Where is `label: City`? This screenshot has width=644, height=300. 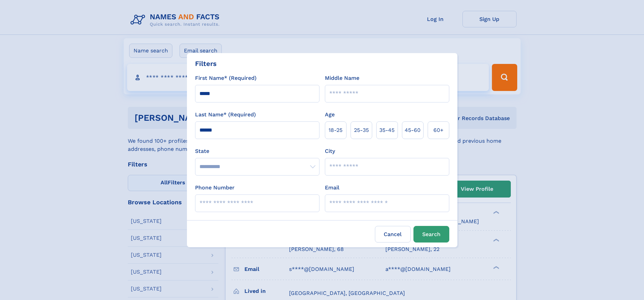
label: City is located at coordinates (330, 151).